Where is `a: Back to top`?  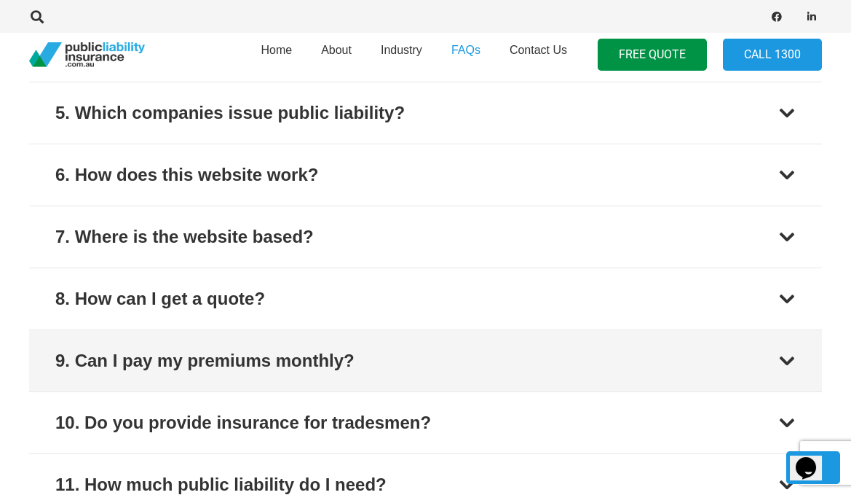
a: Back to top is located at coordinates (814, 467).